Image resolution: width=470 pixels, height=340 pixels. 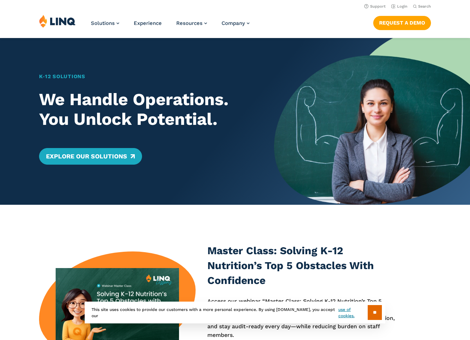 What do you see at coordinates (424, 6) in the screenshot?
I see `span: Search` at bounding box center [424, 6].